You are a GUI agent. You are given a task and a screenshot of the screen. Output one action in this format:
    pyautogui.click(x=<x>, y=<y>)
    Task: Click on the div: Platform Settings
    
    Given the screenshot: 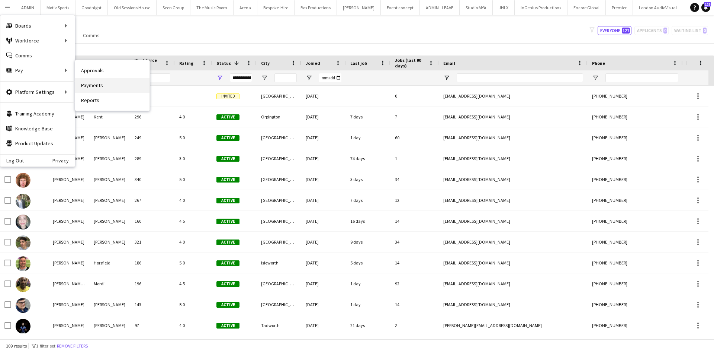 What is the action you would take?
    pyautogui.click(x=38, y=92)
    